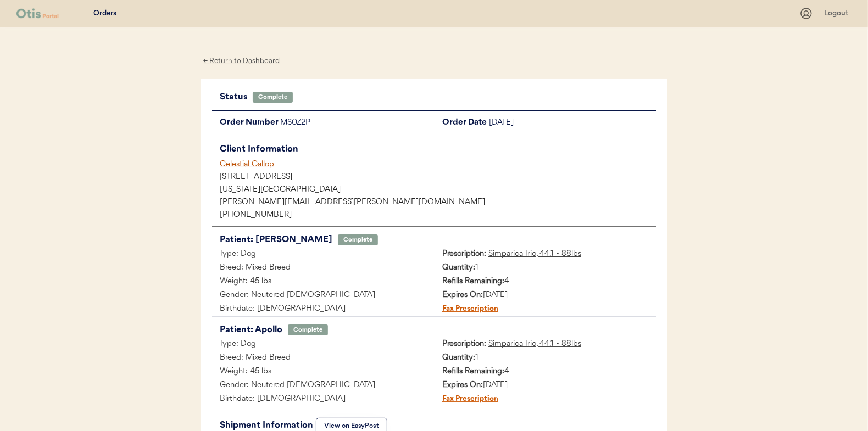  I want to click on div: Order Number, so click(246, 123).